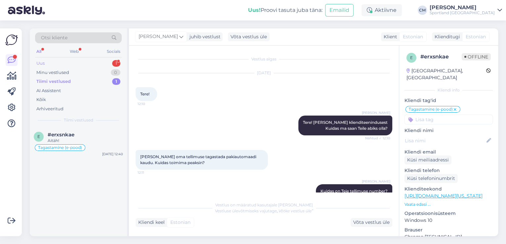 The width and height of the screenshot is (506, 244). What do you see at coordinates (54, 82) in the screenshot?
I see `div: Tiimi vestlused` at bounding box center [54, 82].